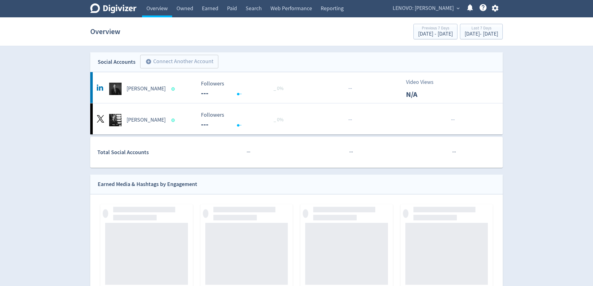  What do you see at coordinates (423, 95) in the screenshot?
I see `p: N/A` at bounding box center [423, 95].